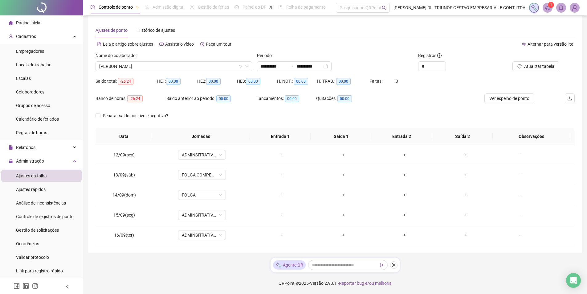 This screenshot has height=294, width=587. I want to click on th: Entrada 1, so click(280, 136).